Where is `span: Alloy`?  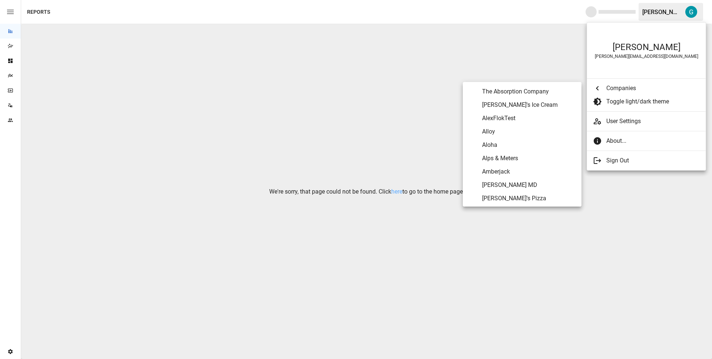 span: Alloy is located at coordinates (529, 132).